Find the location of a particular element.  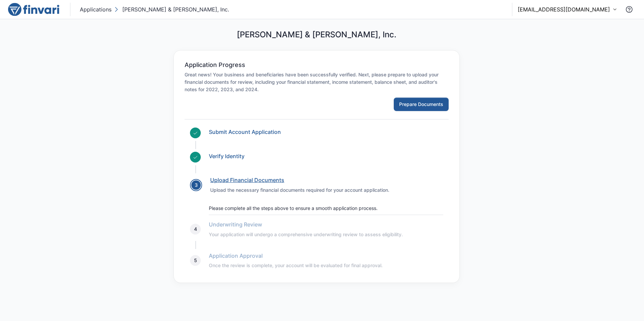

p: Please complete all the steps above to ensure a smooth application process. is located at coordinates (326, 208).